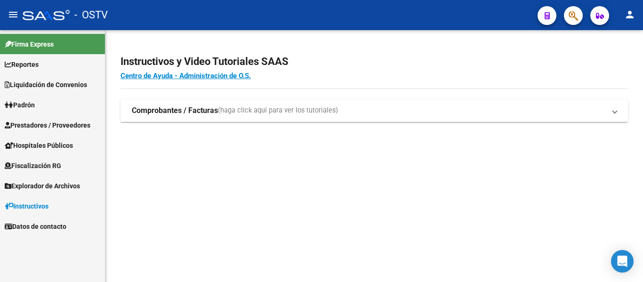  I want to click on mat-icon: person, so click(630, 15).